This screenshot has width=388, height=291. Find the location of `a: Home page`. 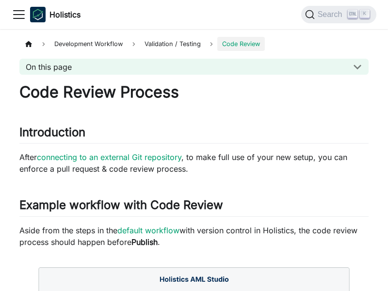

a: Home page is located at coordinates (29, 44).